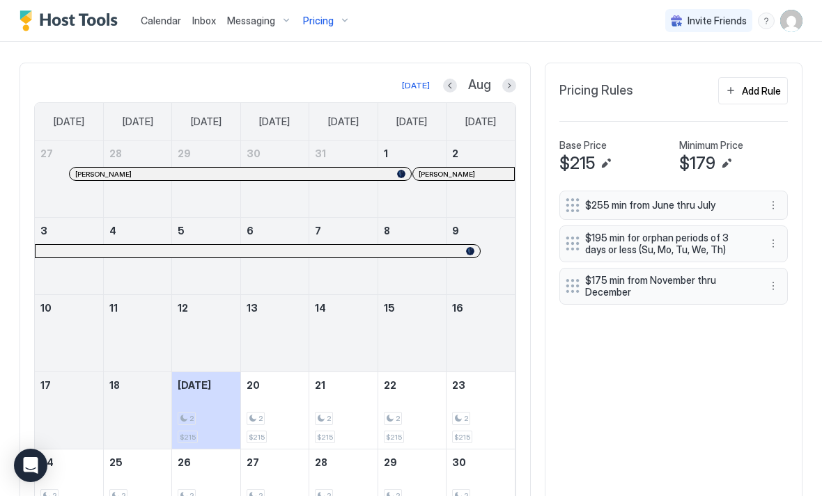 This screenshot has width=822, height=496. What do you see at coordinates (72, 21) in the screenshot?
I see `a: Host Tools Logo` at bounding box center [72, 21].